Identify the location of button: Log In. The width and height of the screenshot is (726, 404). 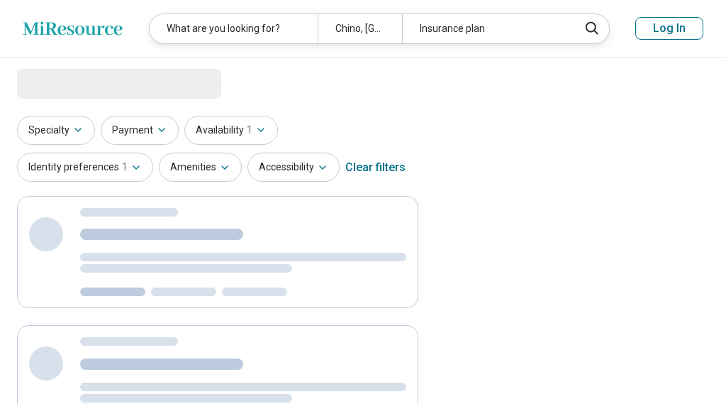
(670, 28).